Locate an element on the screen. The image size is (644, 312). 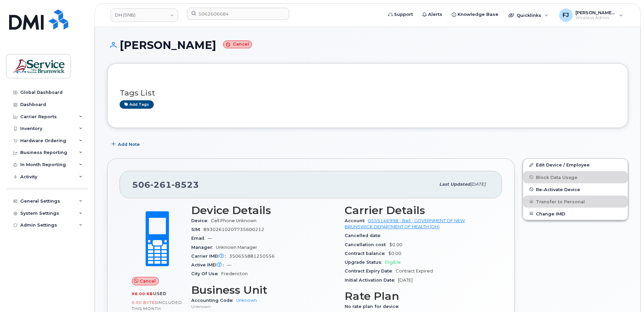
button: Re-Activate Device is located at coordinates (576, 189).